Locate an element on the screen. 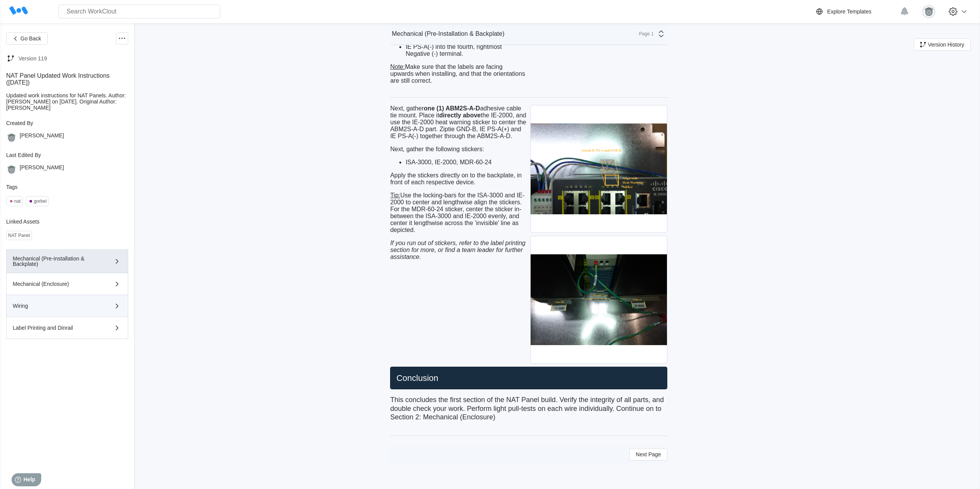 The height and width of the screenshot is (489, 980). div: Page 1 is located at coordinates (644, 34).